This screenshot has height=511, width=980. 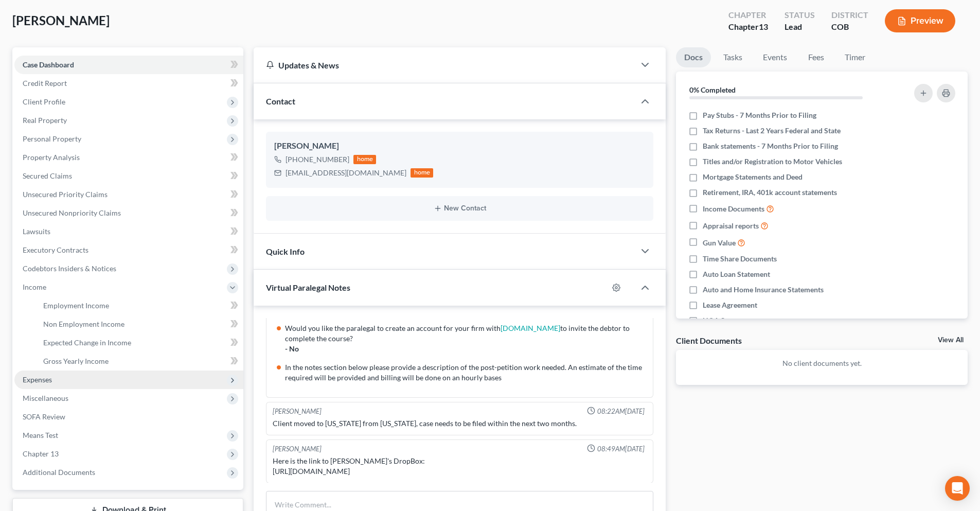 What do you see at coordinates (44, 83) in the screenshot?
I see `span: Credit Report` at bounding box center [44, 83].